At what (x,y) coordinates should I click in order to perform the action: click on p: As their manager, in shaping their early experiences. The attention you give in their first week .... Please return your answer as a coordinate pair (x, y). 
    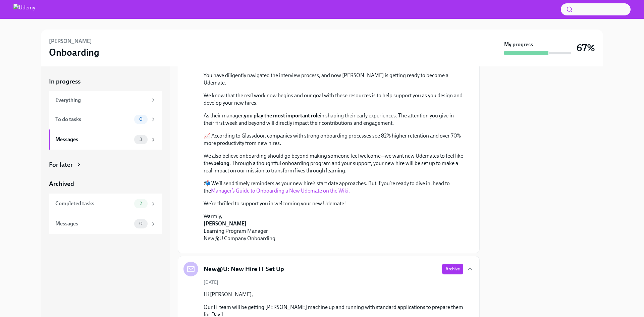
    Looking at the image, I should click on (334, 119).